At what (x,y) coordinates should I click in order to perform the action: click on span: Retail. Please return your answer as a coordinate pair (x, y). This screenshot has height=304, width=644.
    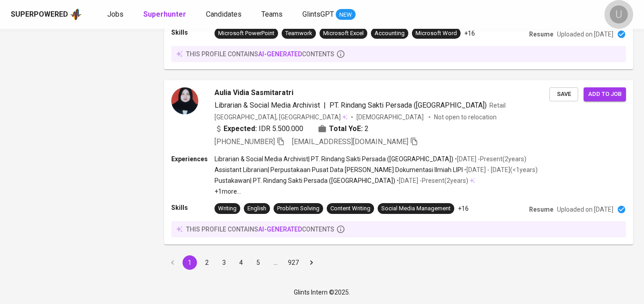
    Looking at the image, I should click on (497, 105).